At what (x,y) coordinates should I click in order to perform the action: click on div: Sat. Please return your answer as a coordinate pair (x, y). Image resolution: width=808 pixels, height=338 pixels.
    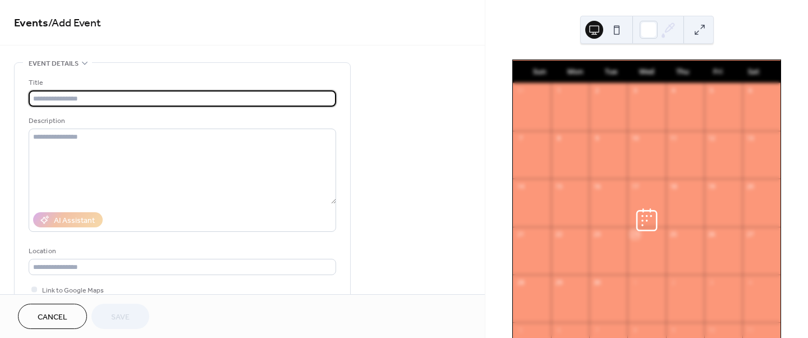
    Looking at the image, I should click on (753, 72).